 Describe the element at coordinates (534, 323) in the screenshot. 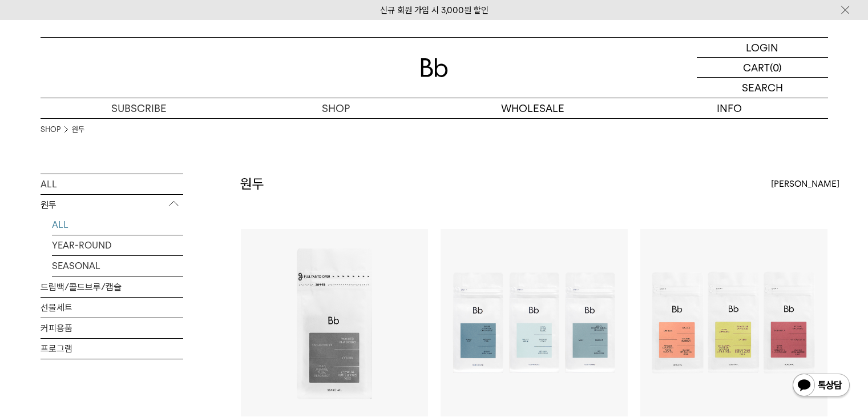

I see `img: 블렌드 커피 3종 (각 200g x3)` at that location.